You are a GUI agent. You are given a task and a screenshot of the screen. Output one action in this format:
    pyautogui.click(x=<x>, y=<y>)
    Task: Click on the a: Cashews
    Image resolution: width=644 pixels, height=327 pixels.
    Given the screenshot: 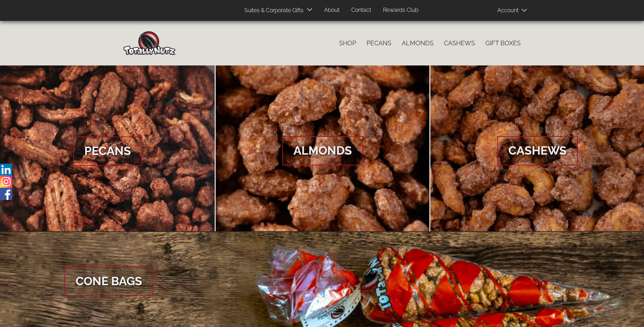 What is the action you would take?
    pyautogui.click(x=459, y=43)
    